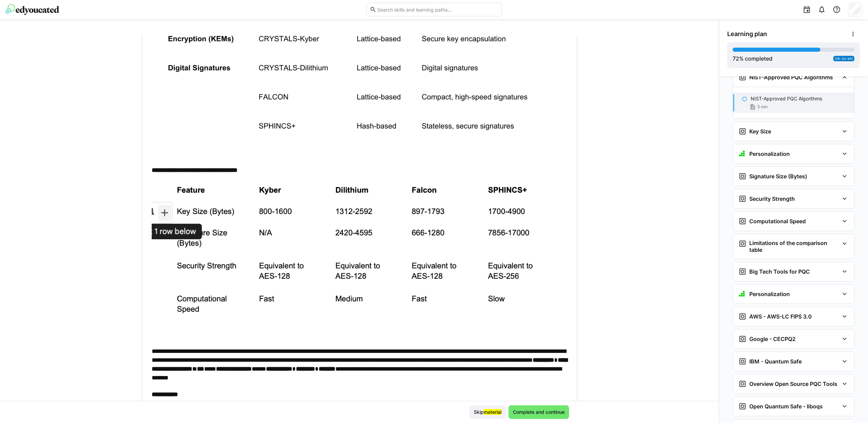 Image resolution: width=868 pixels, height=423 pixels. Describe the element at coordinates (791, 77) in the screenshot. I see `h3: NIST-Approved PQC Algorithms` at that location.